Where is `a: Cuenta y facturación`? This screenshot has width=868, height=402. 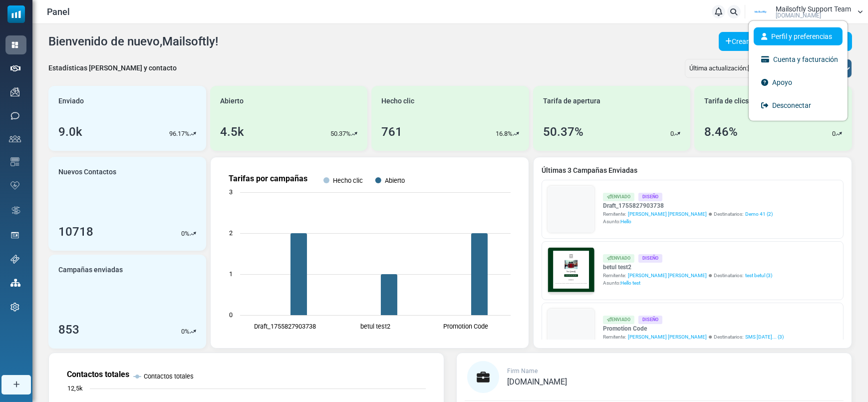
a: Cuenta y facturación is located at coordinates (799, 59).